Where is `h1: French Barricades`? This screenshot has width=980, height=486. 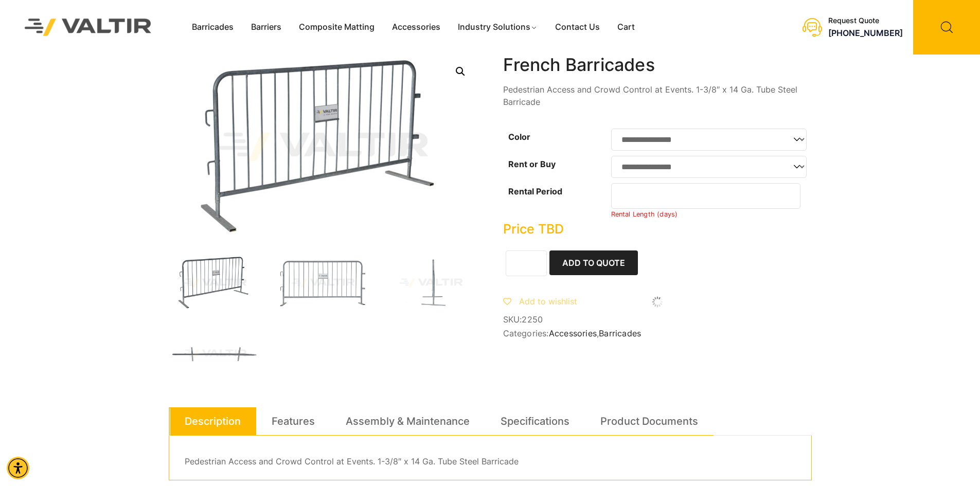
h1: French Barricades is located at coordinates (658, 64).